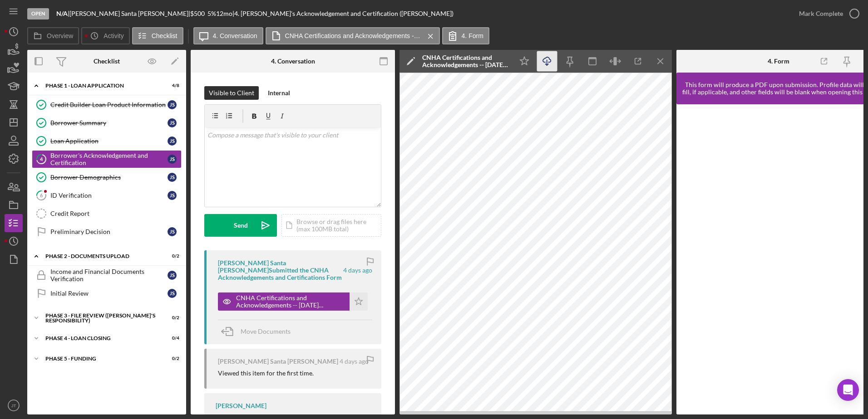  What do you see at coordinates (848, 390) in the screenshot?
I see `div: Open Intercom Messenger` at bounding box center [848, 390].